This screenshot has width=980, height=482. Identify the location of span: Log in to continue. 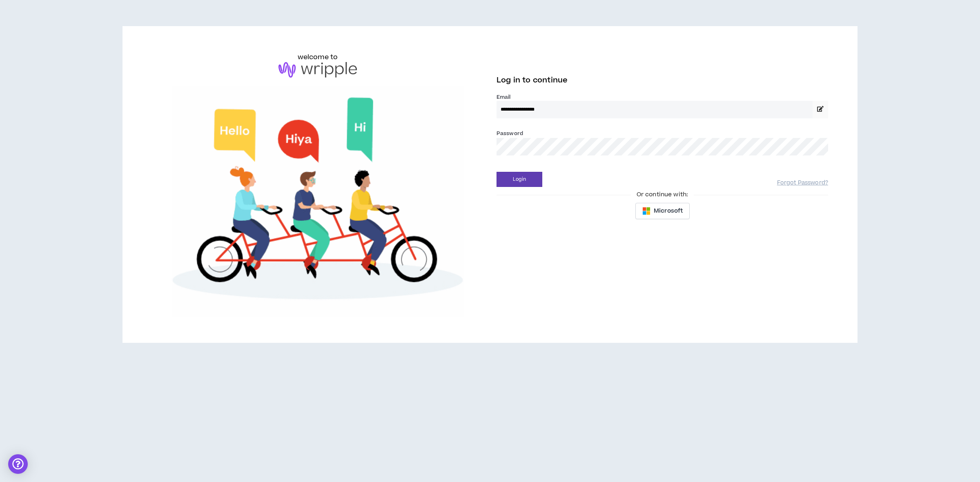
(532, 80).